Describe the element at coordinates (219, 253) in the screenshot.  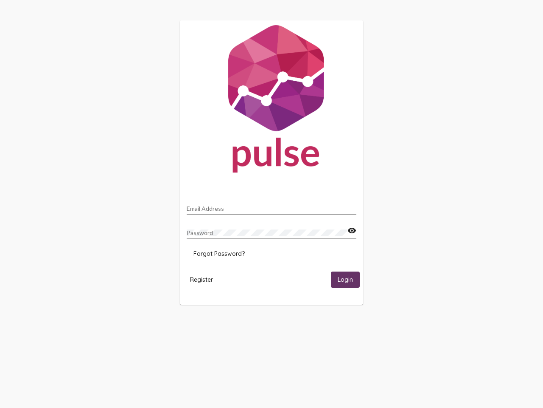
I see `button: Forgot Password?` at that location.